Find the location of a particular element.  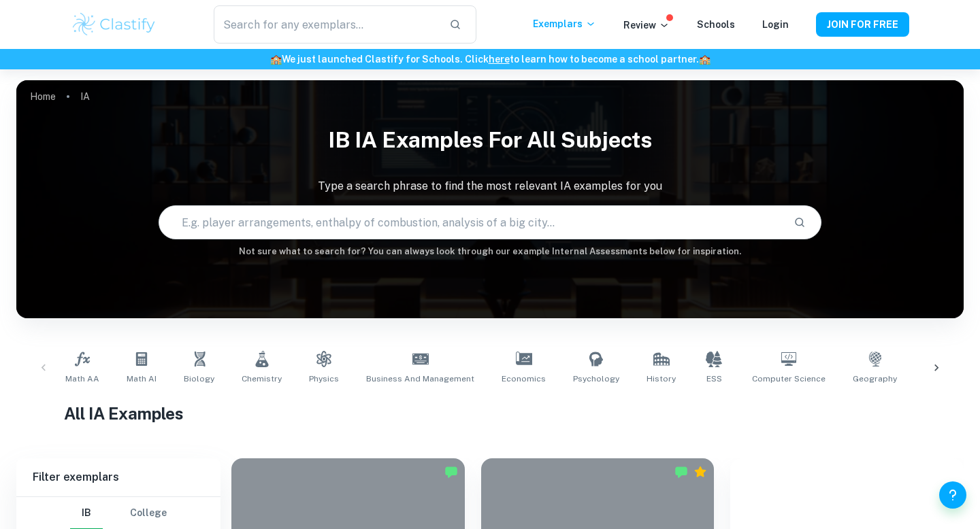

span: Math AA is located at coordinates (82, 379).